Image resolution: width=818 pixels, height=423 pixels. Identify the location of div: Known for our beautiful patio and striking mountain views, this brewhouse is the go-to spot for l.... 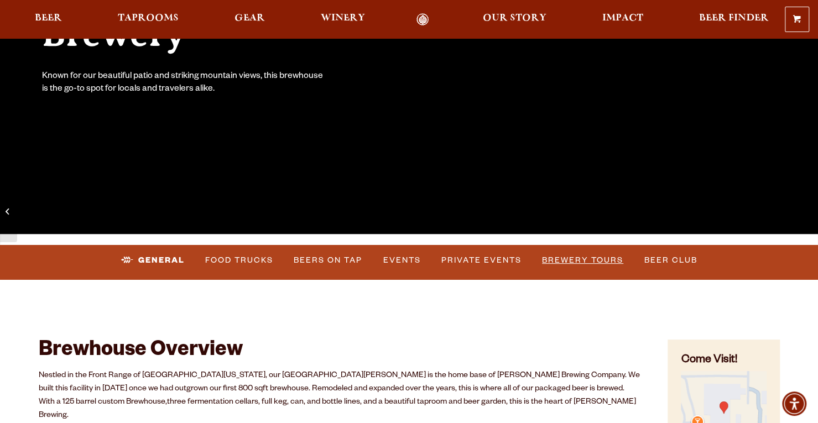
(184, 83).